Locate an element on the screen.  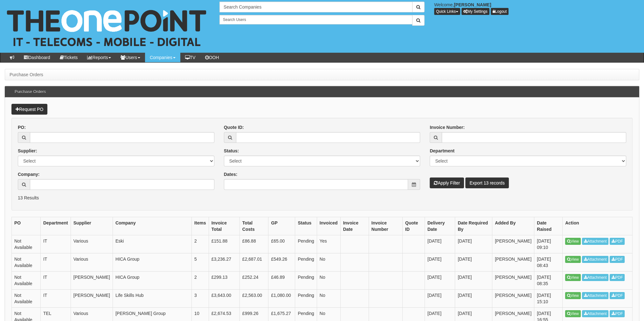
th: Invoiced is located at coordinates (329, 226).